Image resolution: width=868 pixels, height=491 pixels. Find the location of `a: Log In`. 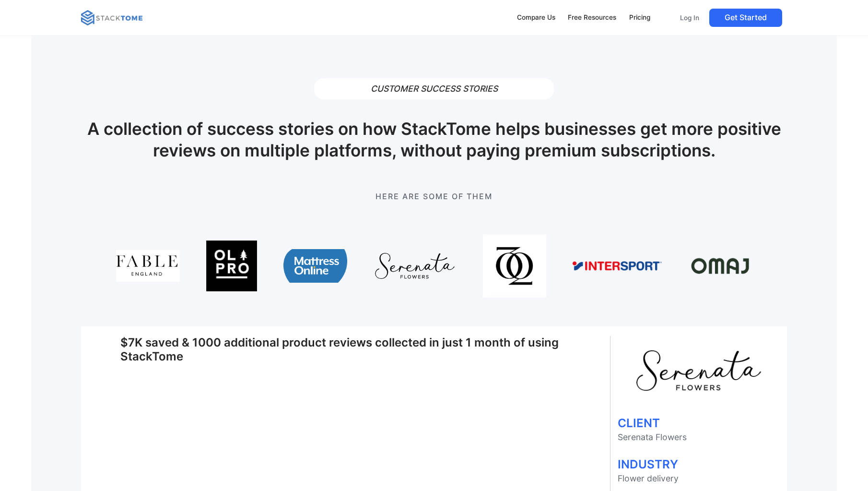

a: Log In is located at coordinates (689, 18).